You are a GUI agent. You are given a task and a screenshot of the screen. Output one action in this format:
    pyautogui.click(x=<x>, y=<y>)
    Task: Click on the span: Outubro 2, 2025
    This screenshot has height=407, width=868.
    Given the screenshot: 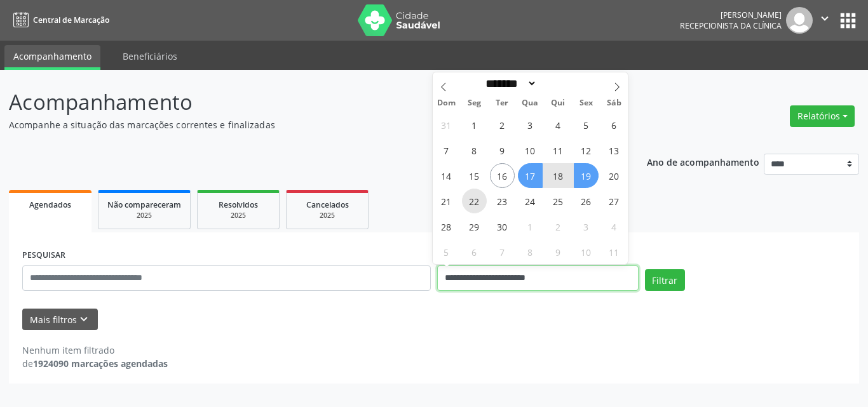 What is the action you would take?
    pyautogui.click(x=558, y=226)
    